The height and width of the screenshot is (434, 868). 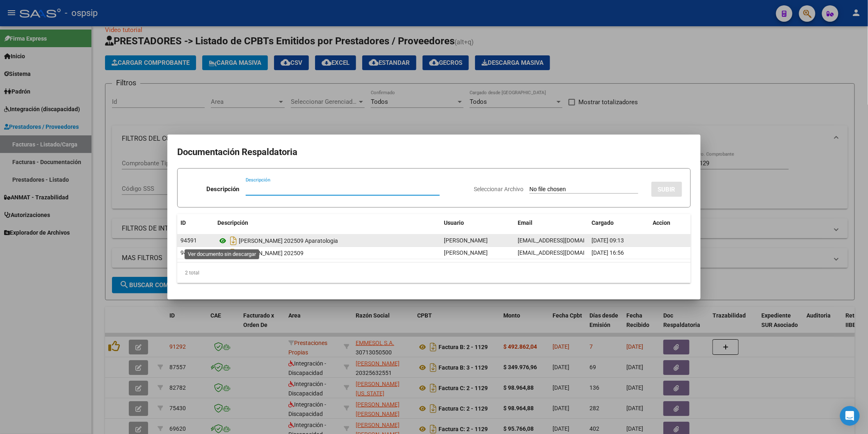 What do you see at coordinates (233, 223) in the screenshot?
I see `span: Descripción` at bounding box center [233, 223].